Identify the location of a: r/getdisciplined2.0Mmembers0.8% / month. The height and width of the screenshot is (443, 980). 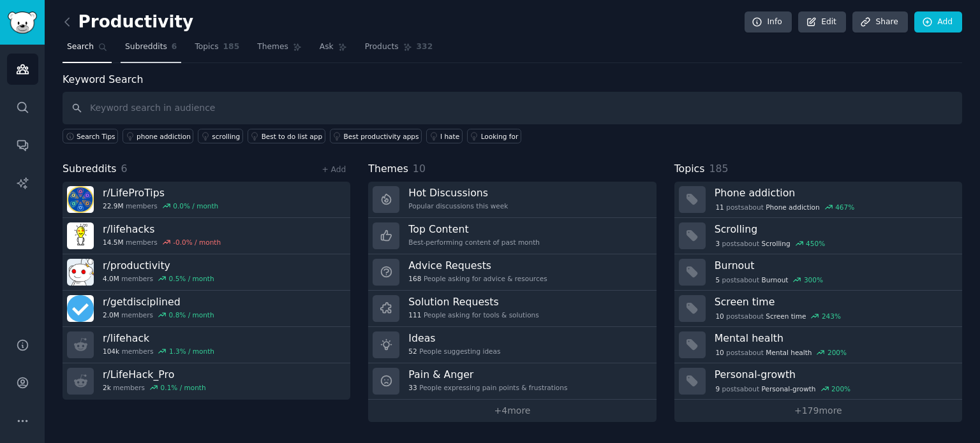
(206, 309).